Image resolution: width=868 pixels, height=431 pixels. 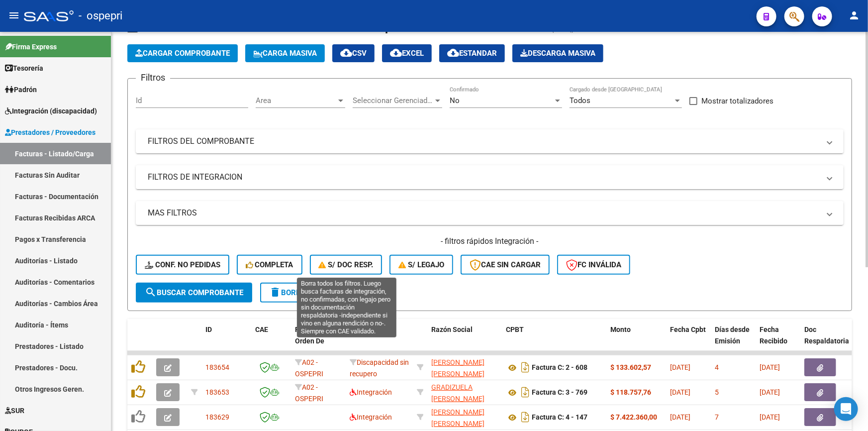 I want to click on datatable-header-cell: ID, so click(x=227, y=341).